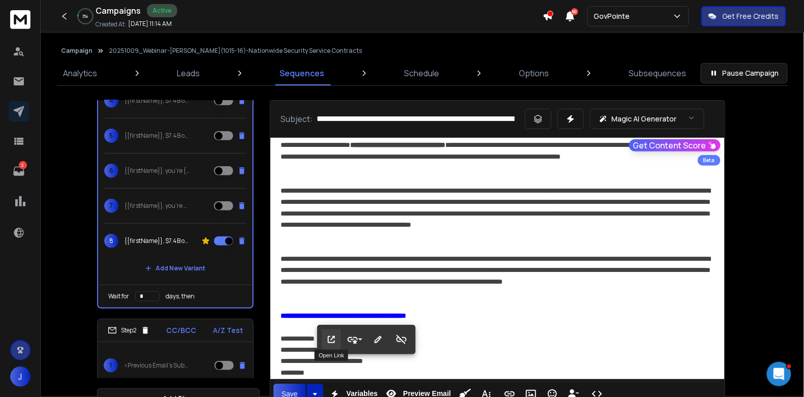  I want to click on span: 4, so click(111, 101).